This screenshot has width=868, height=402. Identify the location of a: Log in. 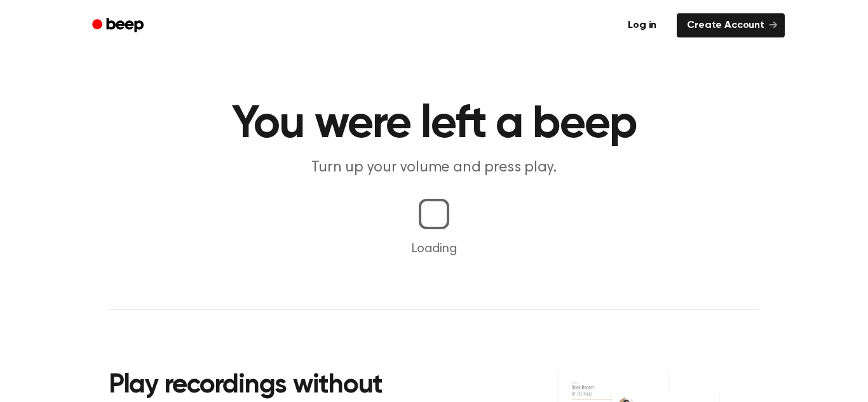
(642, 26).